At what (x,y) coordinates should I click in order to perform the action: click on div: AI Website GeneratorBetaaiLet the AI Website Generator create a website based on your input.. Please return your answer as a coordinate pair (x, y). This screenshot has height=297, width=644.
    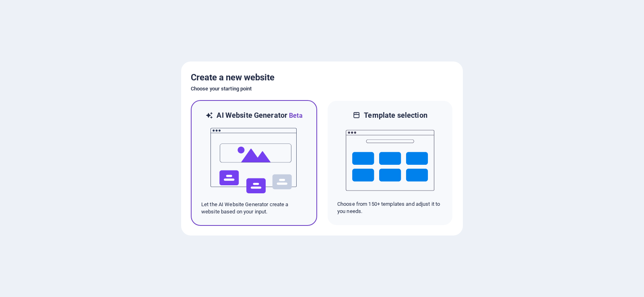
    Looking at the image, I should click on (254, 163).